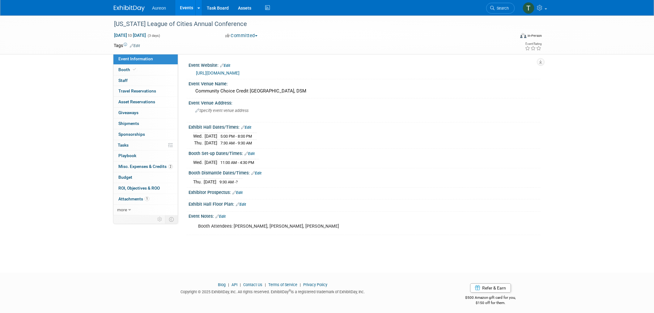  Describe the element at coordinates (146, 210) in the screenshot. I see `a: more` at that location.